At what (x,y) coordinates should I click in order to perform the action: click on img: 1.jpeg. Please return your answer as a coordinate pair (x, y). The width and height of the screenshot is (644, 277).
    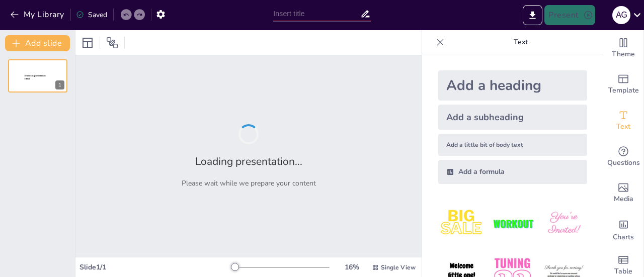
    Looking at the image, I should click on (461, 223).